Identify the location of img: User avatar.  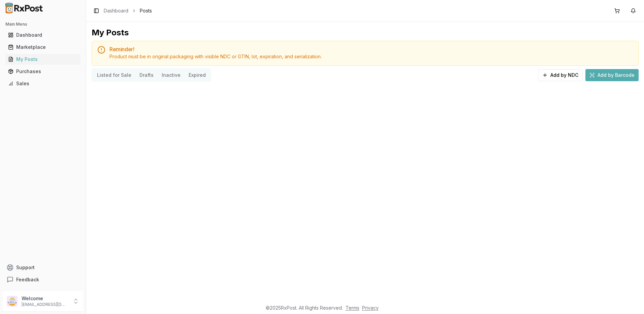
(12, 301).